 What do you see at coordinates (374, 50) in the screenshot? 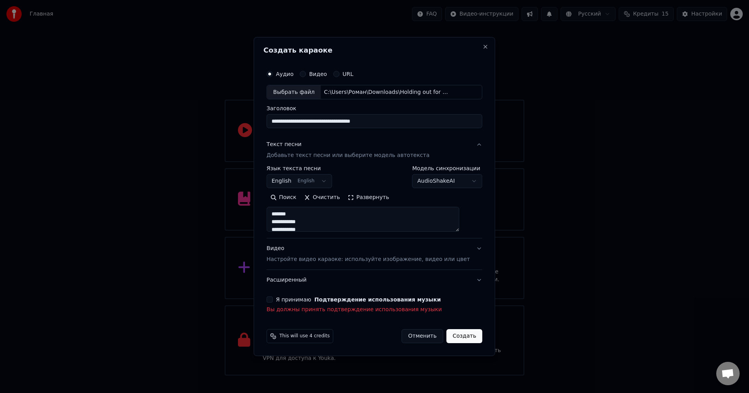
I see `h2: Создать караоке` at bounding box center [374, 50].